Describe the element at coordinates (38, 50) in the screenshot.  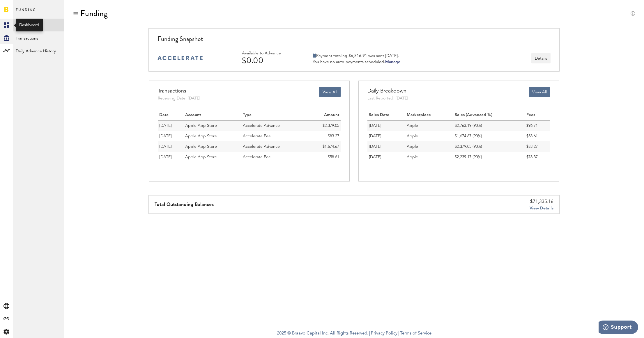
I see `a: Daily Advance History` at that location.